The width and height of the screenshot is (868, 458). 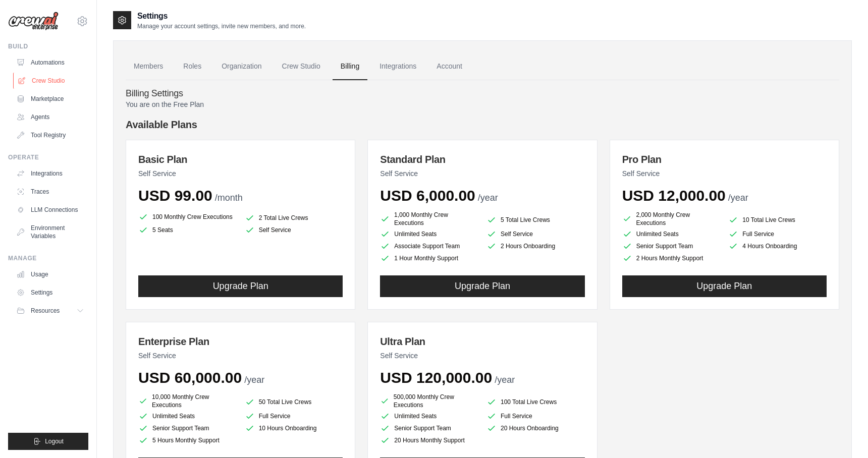 I want to click on li: 10 Hours Onboarding, so click(x=294, y=428).